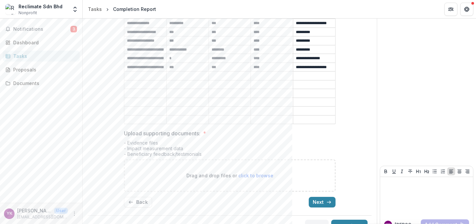 Image resolution: width=476 pixels, height=224 pixels. What do you see at coordinates (40, 6) in the screenshot?
I see `div: Reclimate Sdn Bhd` at bounding box center [40, 6].